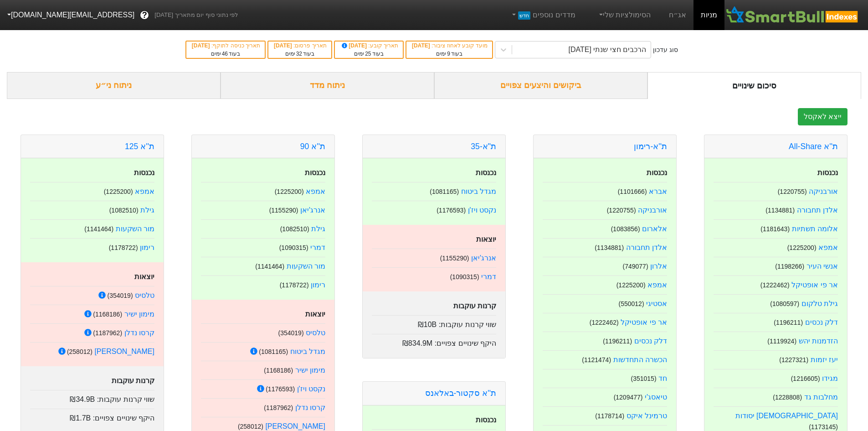 Image resolution: width=868 pixels, height=431 pixels. I want to click on a: ת"א-35, so click(484, 146).